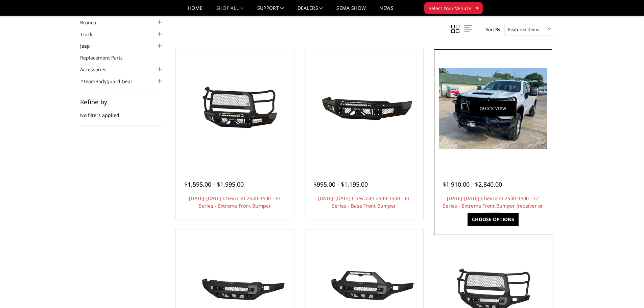  I want to click on span: $1,595.00 - $1,995.00, so click(214, 184).